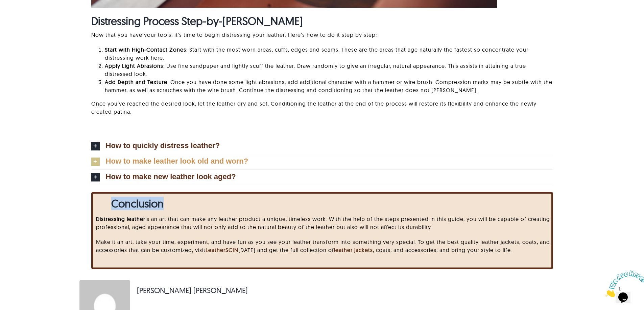 The image size is (644, 310). Describe the element at coordinates (136, 82) in the screenshot. I see `strong: Add Depth and Texture` at that location.